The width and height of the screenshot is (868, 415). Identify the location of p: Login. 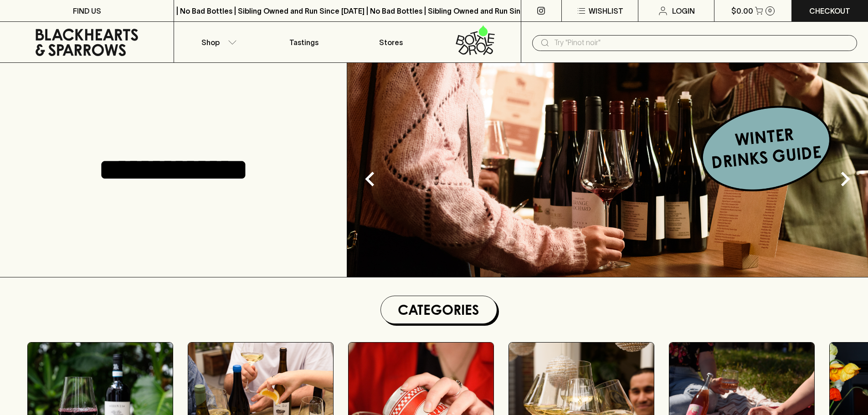
(683, 11).